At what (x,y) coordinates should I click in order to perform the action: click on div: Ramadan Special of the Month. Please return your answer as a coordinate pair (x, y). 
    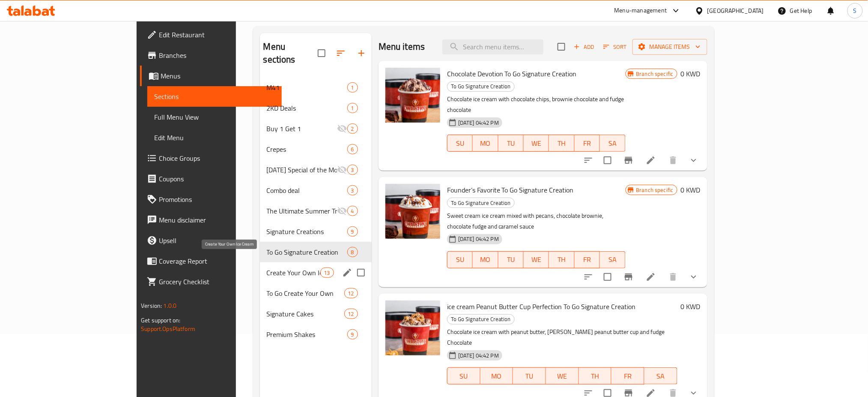
    Looking at the image, I should click on (302, 170).